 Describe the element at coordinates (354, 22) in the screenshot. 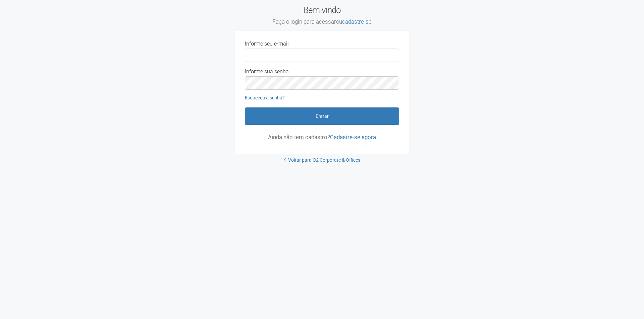

I see `span: ou` at that location.